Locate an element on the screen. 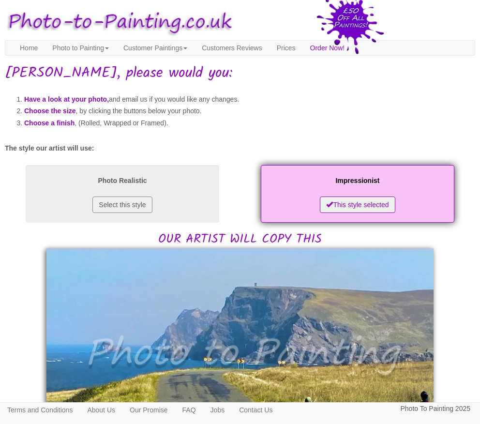  a: Prices is located at coordinates (286, 48).